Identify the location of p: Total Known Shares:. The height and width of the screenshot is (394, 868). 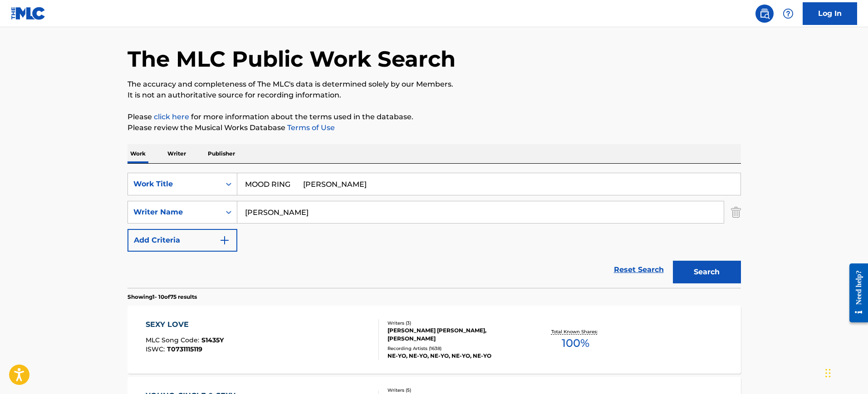
(575, 331).